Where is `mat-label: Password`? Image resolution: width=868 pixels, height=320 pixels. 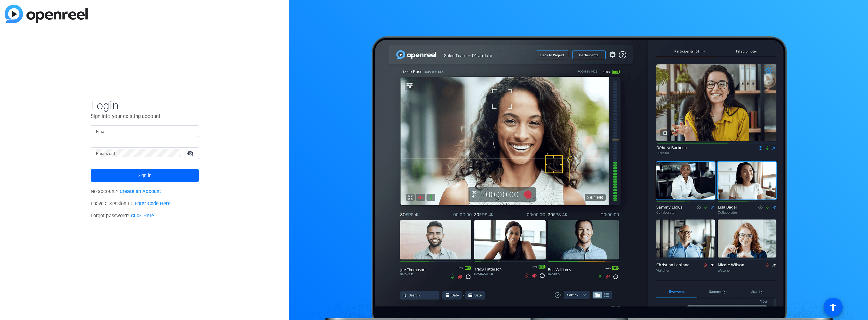 mat-label: Password is located at coordinates (105, 154).